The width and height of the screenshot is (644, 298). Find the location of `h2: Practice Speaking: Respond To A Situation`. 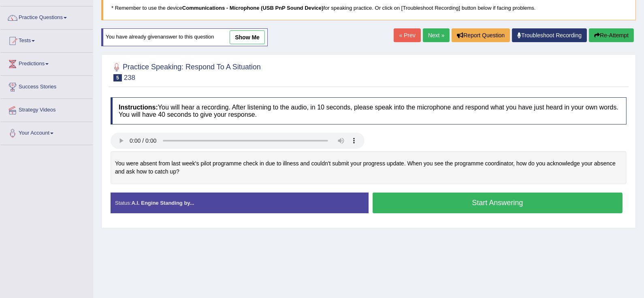

h2: Practice Speaking: Respond To A Situation is located at coordinates (186, 71).